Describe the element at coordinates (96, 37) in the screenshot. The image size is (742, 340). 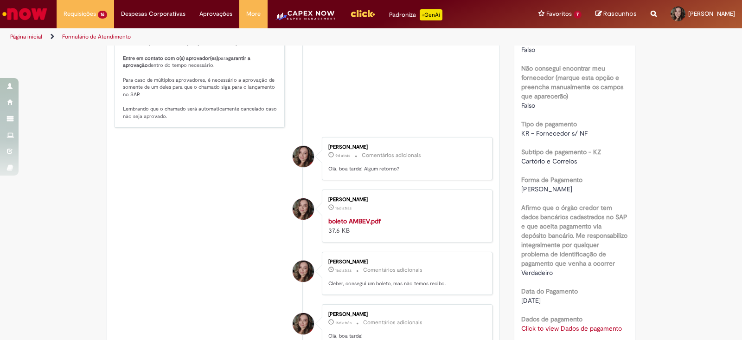
I see `a: Formulário de Atendimento` at that location.